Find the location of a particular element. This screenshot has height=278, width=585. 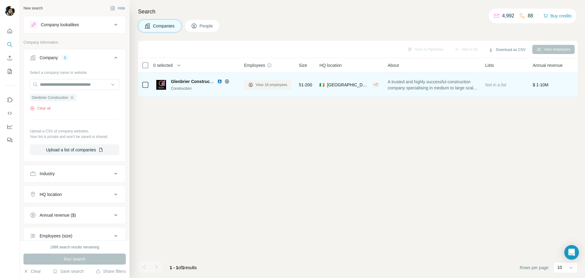

span: HQ location is located at coordinates (330, 65).